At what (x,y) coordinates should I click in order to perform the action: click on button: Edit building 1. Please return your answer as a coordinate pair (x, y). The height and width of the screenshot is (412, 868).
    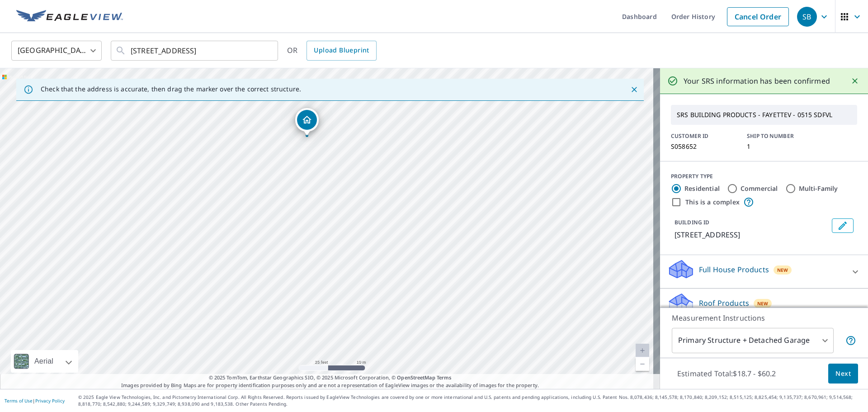
    Looking at the image, I should click on (843, 226).